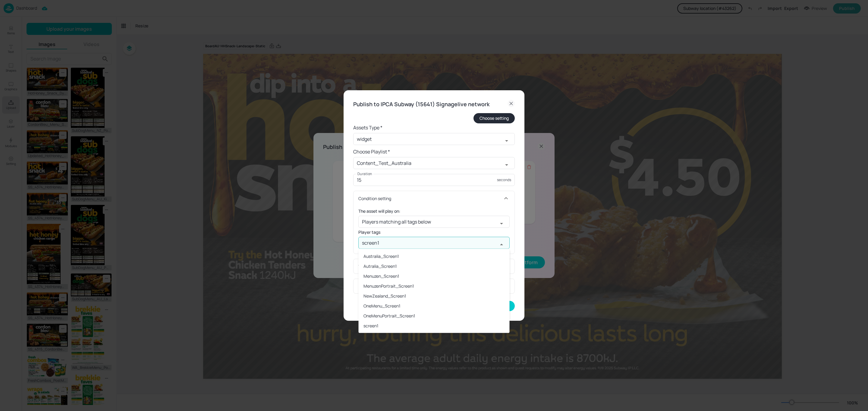  I want to click on h6: Player tags, so click(434, 232).